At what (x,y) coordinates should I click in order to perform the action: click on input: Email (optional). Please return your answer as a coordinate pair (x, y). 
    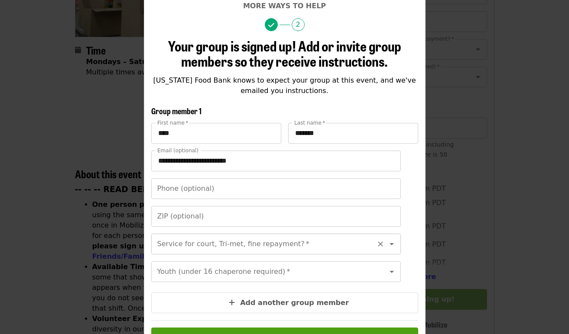
    Looking at the image, I should click on (276, 161).